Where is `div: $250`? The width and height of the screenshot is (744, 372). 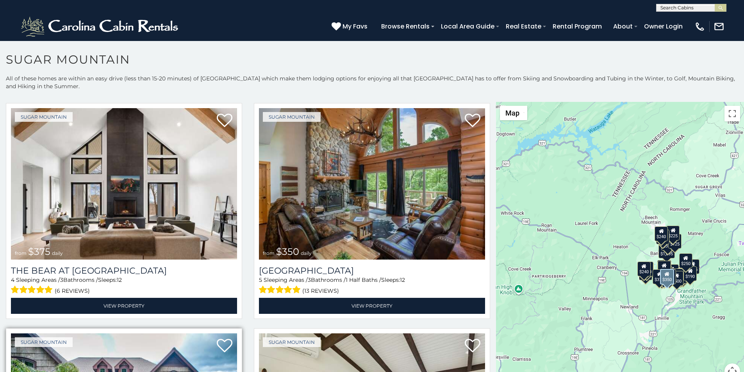
div: $250 is located at coordinates (686, 261).